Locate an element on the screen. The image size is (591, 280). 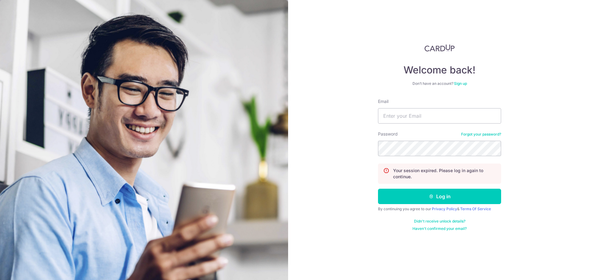
p: Your session expired. Please log in again to continue. is located at coordinates (445, 174).